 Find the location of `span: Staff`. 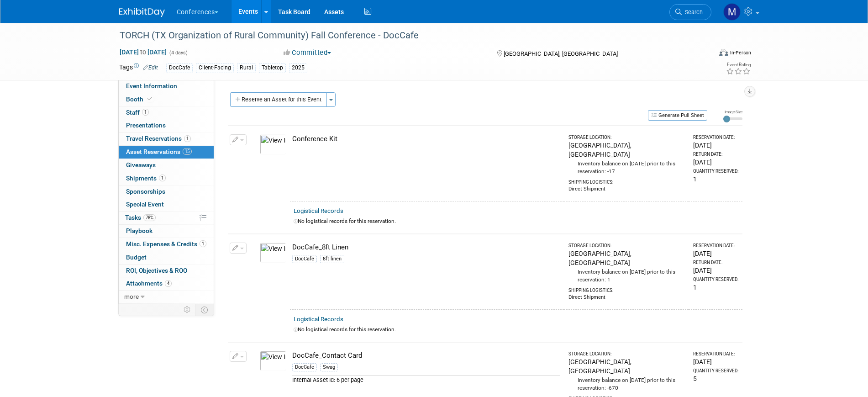

span: Staff is located at coordinates (137, 112).